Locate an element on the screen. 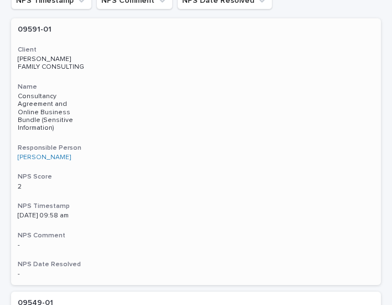 The image size is (392, 305). h3: NPS Timestamp is located at coordinates (196, 206).